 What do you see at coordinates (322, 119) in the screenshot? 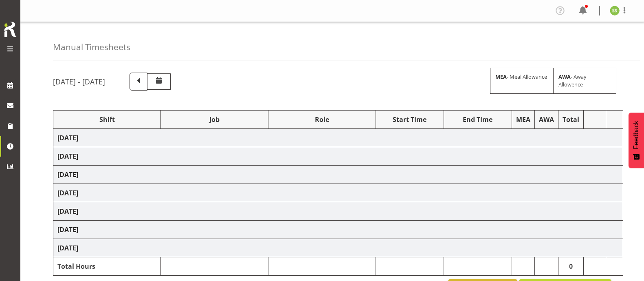
I see `div: Role` at bounding box center [322, 119].